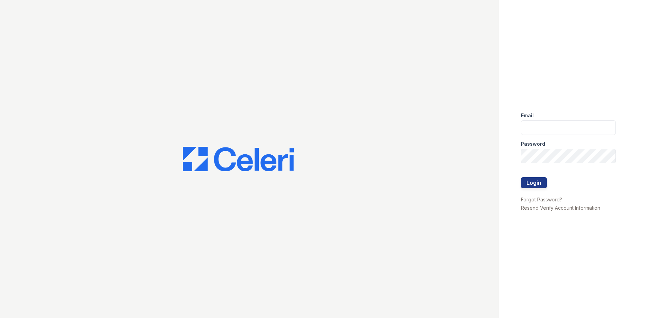 This screenshot has height=318, width=665. Describe the element at coordinates (527, 116) in the screenshot. I see `label: Email` at that location.